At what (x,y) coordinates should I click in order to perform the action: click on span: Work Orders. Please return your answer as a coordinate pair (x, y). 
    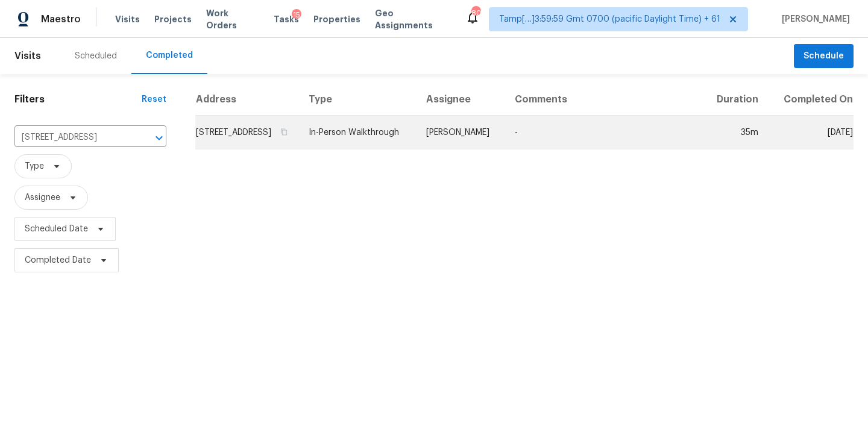
    Looking at the image, I should click on (232, 19).